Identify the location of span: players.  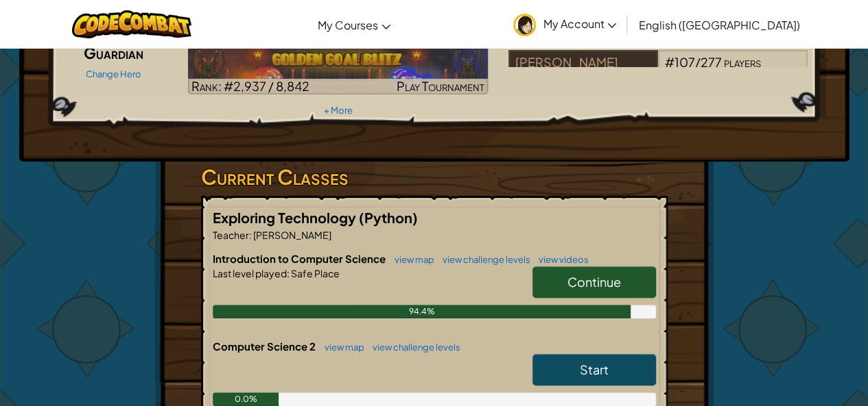
(742, 62).